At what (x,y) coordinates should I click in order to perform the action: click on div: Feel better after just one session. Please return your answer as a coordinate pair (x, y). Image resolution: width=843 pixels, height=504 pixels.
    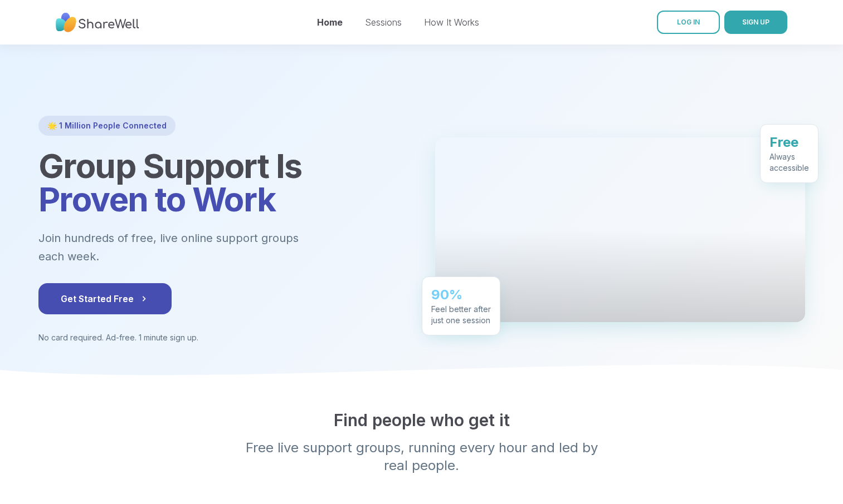
    Looking at the image, I should click on (461, 312).